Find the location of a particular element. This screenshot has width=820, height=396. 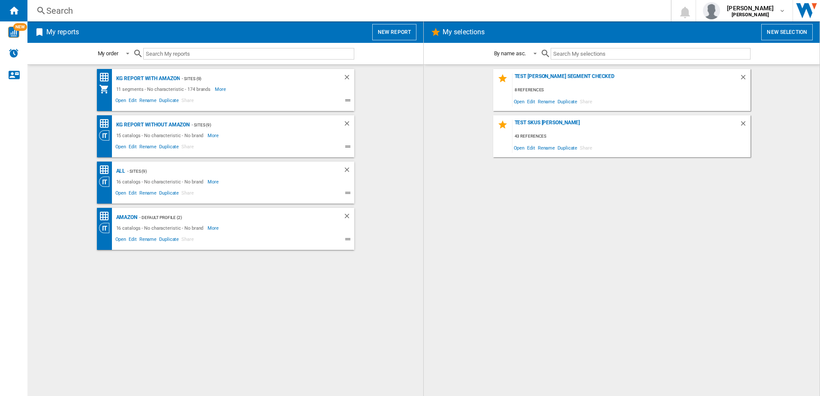

div: By name asc. is located at coordinates (510, 53).